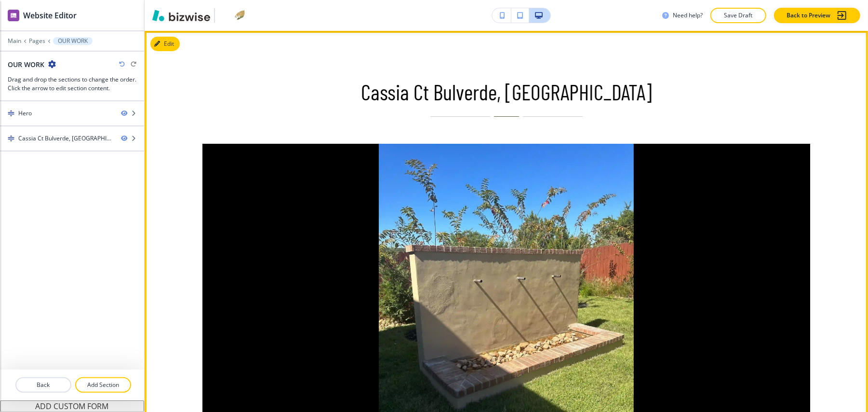 Image resolution: width=868 pixels, height=412 pixels. Describe the element at coordinates (232, 16) in the screenshot. I see `img: Your Logo` at that location.